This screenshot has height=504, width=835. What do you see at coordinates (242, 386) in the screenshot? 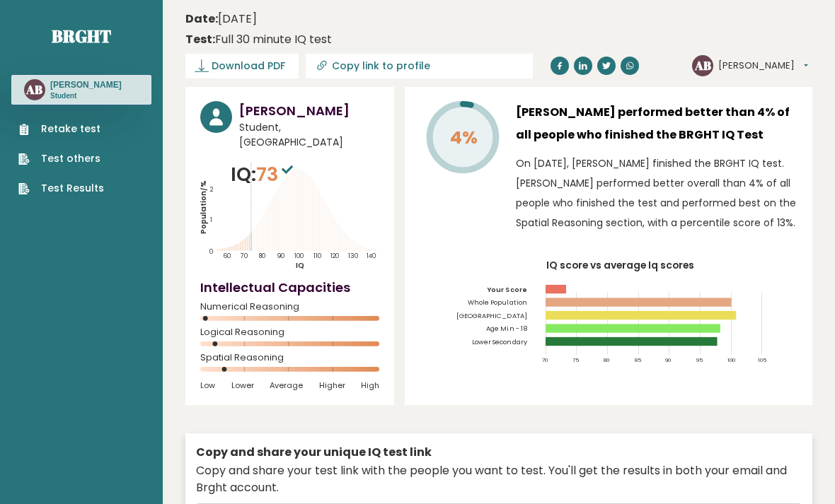
I see `span: Lower` at bounding box center [242, 386].